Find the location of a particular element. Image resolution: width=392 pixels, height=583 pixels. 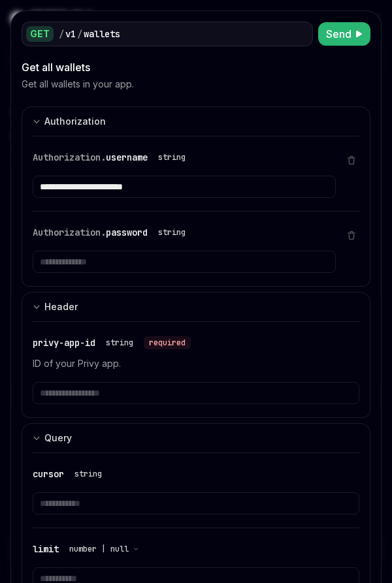

div: Authorization is located at coordinates (75, 121).